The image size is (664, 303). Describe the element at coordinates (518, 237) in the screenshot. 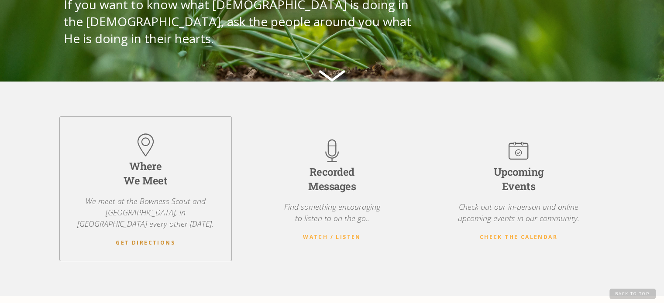

I see `strong: Check the Calendar` at that location.